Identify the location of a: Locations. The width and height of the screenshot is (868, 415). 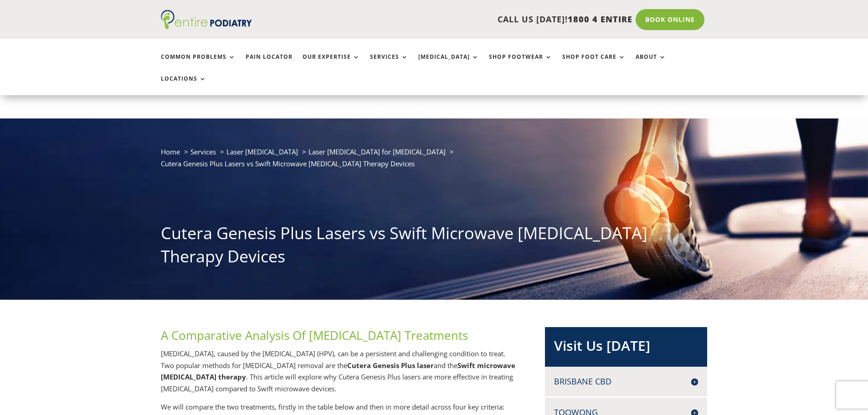
(184, 85).